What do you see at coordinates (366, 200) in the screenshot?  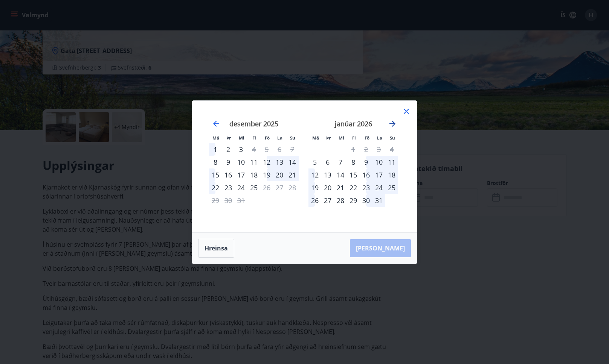 I see `td: Choose föstudagur, 30. janúar 2026 as your check-in date. It’s available.` at bounding box center [366, 200].